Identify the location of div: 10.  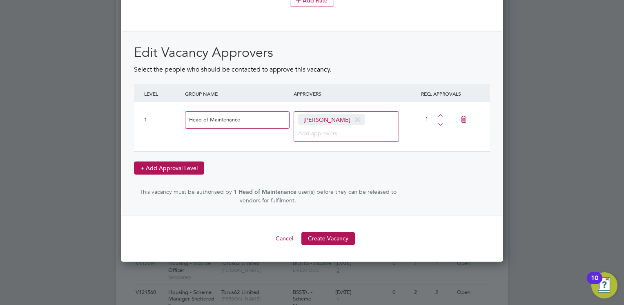
(594, 283).